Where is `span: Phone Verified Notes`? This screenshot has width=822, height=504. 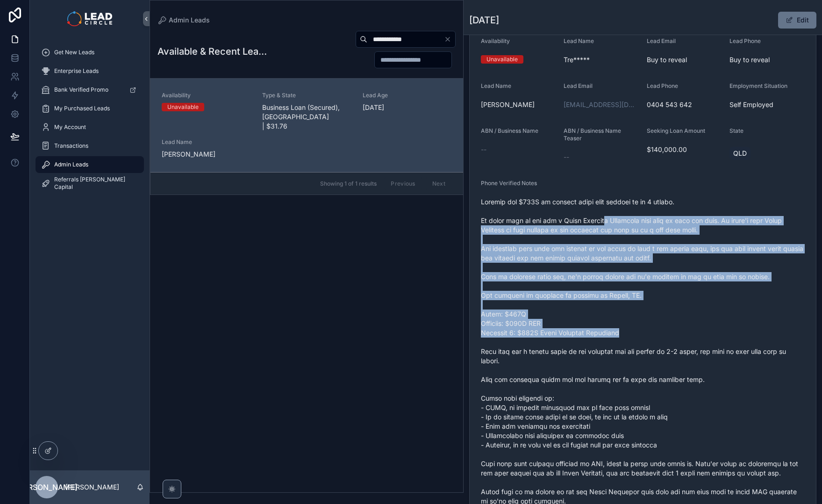
span: Phone Verified Notes is located at coordinates (509, 183).